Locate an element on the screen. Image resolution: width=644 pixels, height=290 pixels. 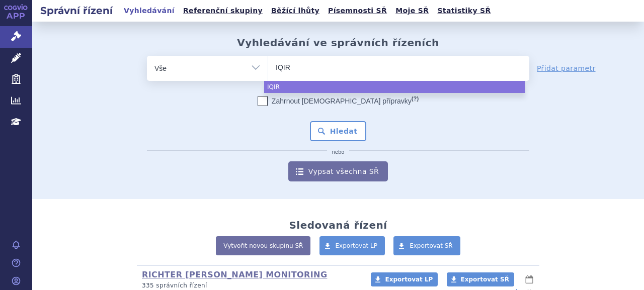
a: Běžící lhůty is located at coordinates (295, 11).